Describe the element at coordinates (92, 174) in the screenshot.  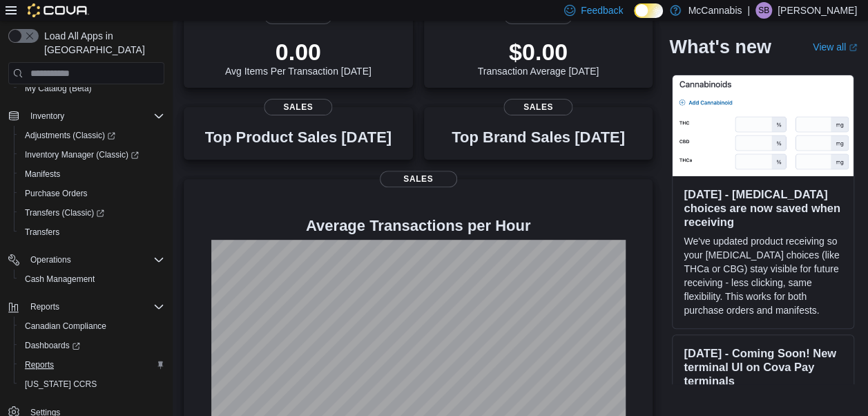
I see `button: Manifests` at that location.